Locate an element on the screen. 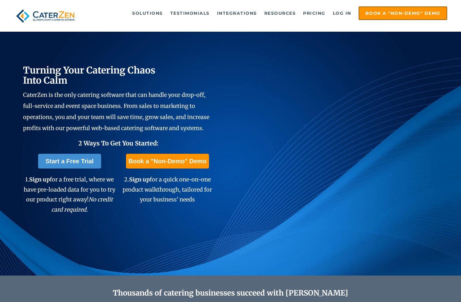  span: 2 Ways To Get You Started: is located at coordinates (118, 143).